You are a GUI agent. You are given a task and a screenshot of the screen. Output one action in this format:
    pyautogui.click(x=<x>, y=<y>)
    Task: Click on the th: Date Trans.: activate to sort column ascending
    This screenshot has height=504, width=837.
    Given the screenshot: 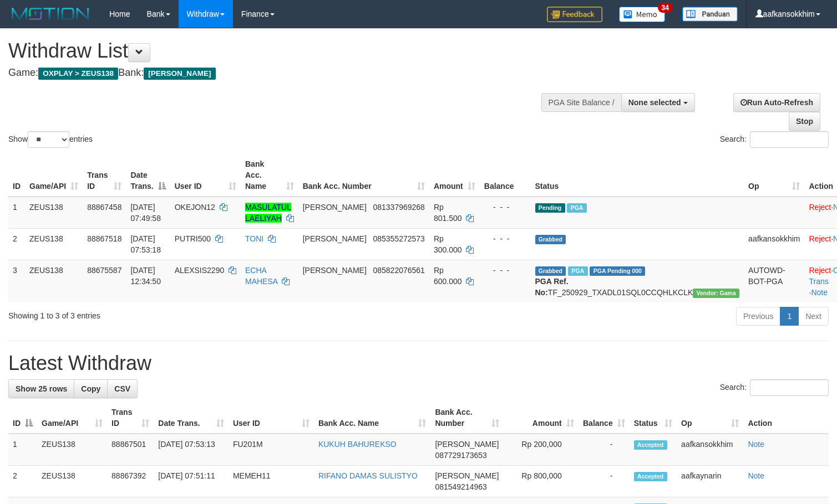 What is the action you would take?
    pyautogui.click(x=190, y=418)
    